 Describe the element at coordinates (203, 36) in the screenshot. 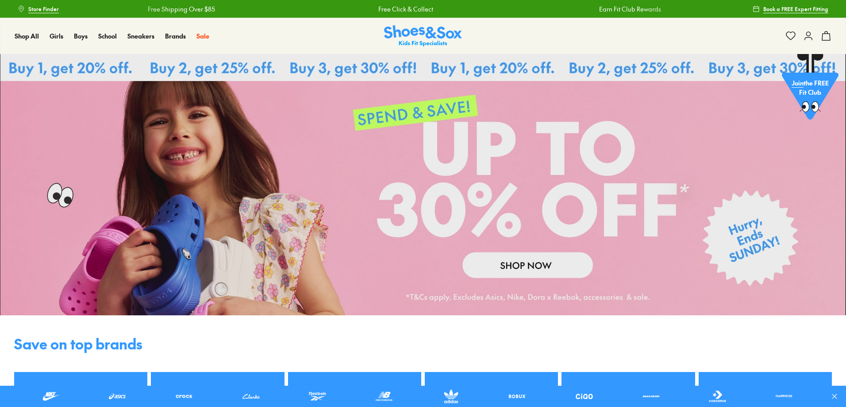

I see `a: Sale` at that location.